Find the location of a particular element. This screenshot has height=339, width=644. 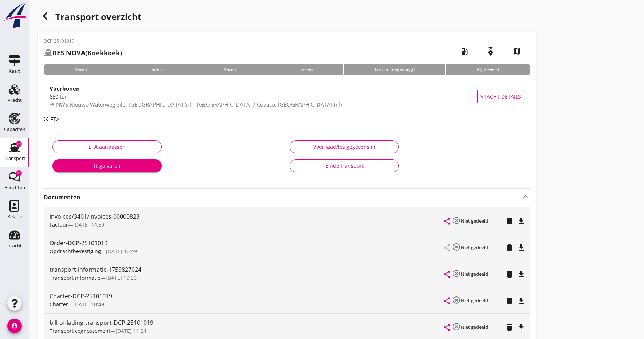

span: Transport cognossement is located at coordinates (80, 331).